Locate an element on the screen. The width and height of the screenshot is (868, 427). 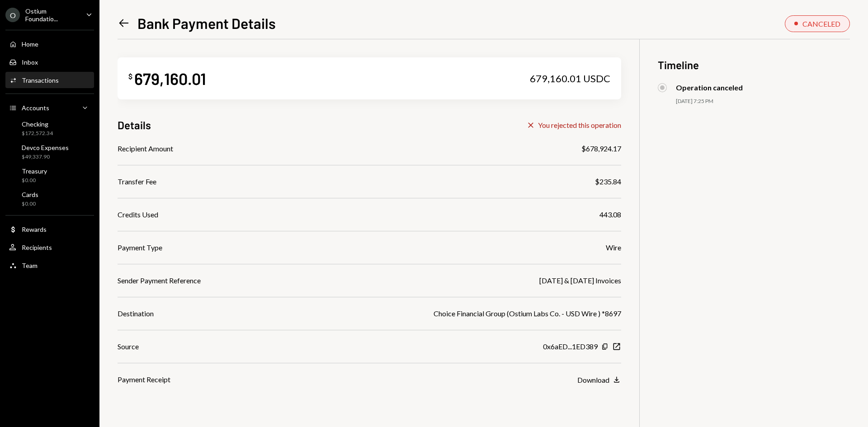
div: Choice Financial Group (Ostium Labs Co. - USD Wire ) *8697 is located at coordinates (527, 314).